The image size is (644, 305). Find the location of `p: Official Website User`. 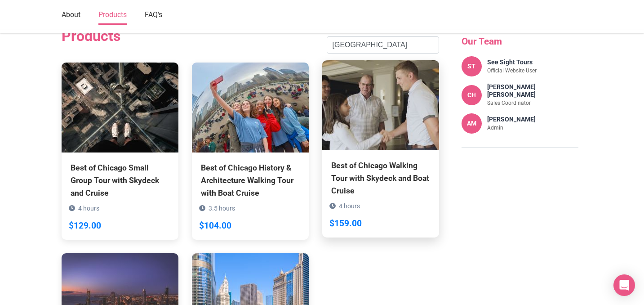

p: Official Website User is located at coordinates (512, 71).